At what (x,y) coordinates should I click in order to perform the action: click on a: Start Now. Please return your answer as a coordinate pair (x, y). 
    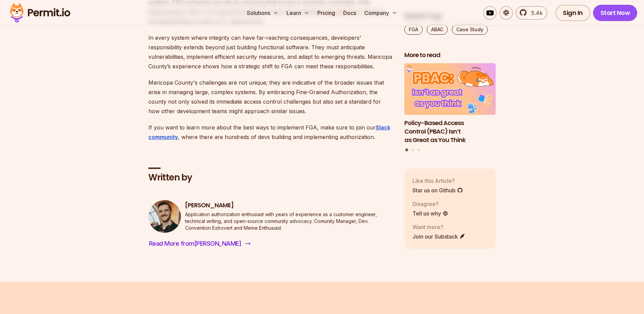
    Looking at the image, I should click on (615, 13).